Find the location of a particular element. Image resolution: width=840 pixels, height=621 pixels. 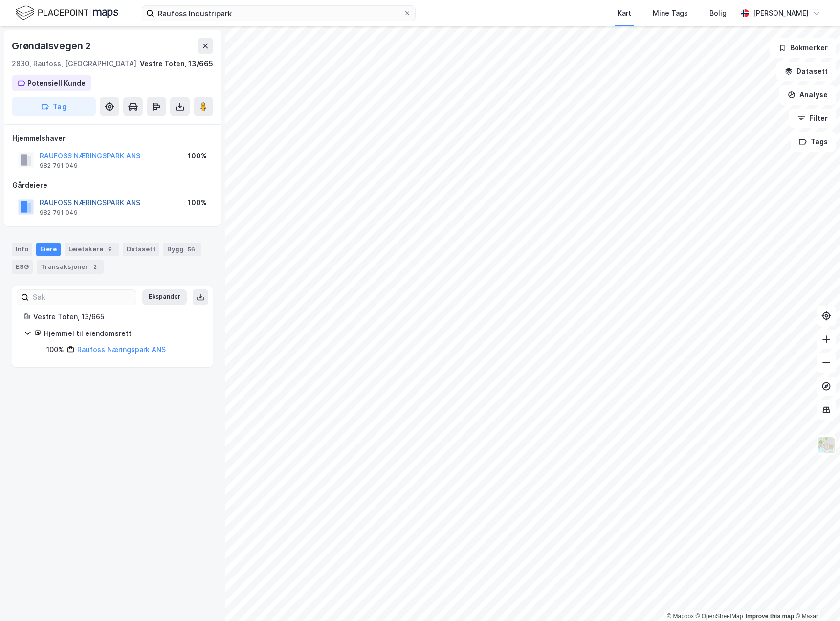

div: Bolig is located at coordinates (718, 13).